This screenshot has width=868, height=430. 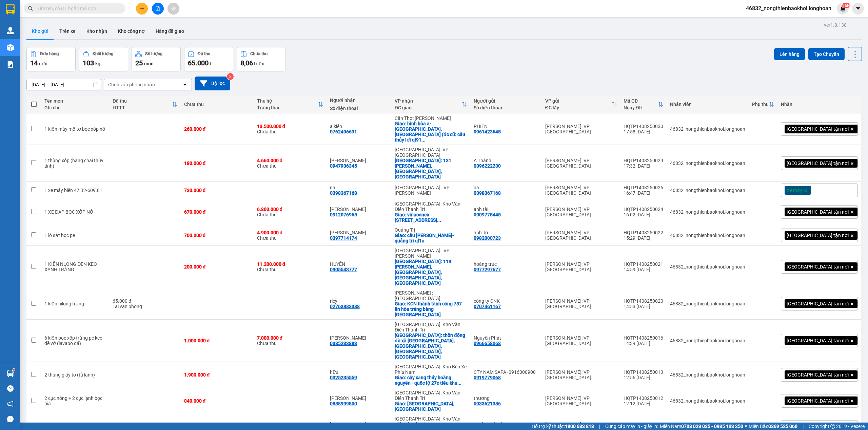 I want to click on span: copyright, so click(x=833, y=427).